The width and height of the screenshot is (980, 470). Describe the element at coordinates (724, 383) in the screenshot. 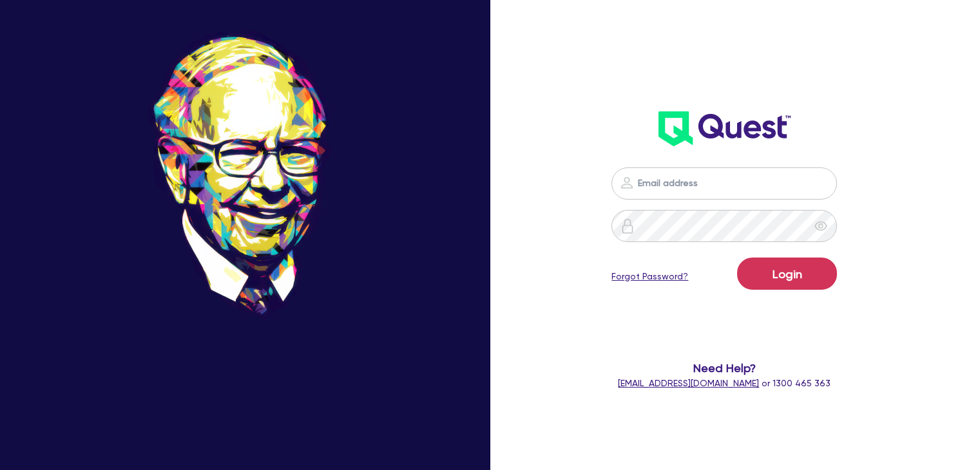

I see `span: or 1300 465 363` at that location.